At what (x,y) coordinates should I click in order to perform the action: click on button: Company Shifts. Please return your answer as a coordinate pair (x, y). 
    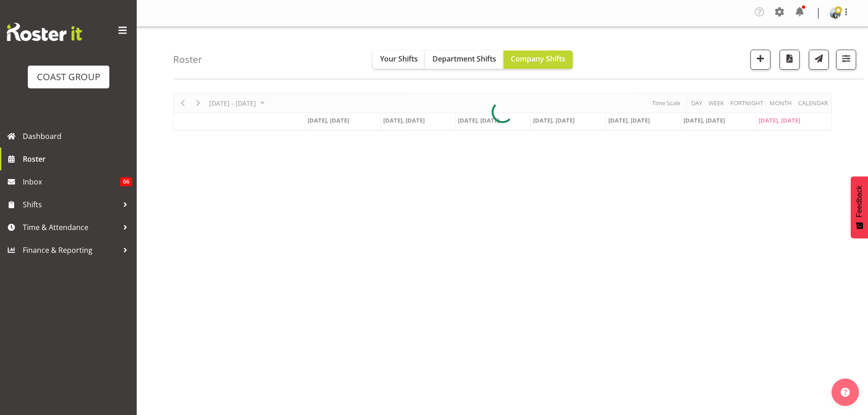
    Looking at the image, I should click on (538, 59).